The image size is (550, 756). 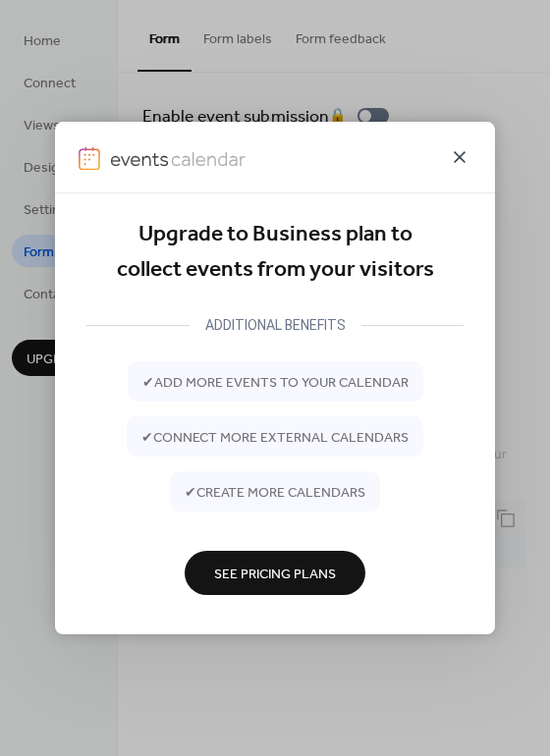 What do you see at coordinates (275, 492) in the screenshot?
I see `span: ✔ create more calendars` at bounding box center [275, 492].